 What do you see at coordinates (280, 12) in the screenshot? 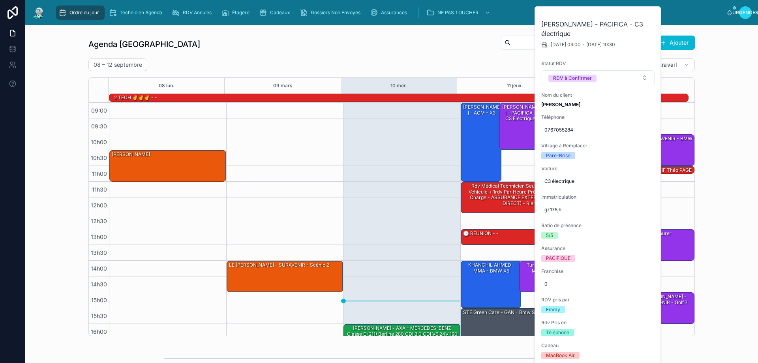
I see `font: Cadeaux` at bounding box center [280, 12].